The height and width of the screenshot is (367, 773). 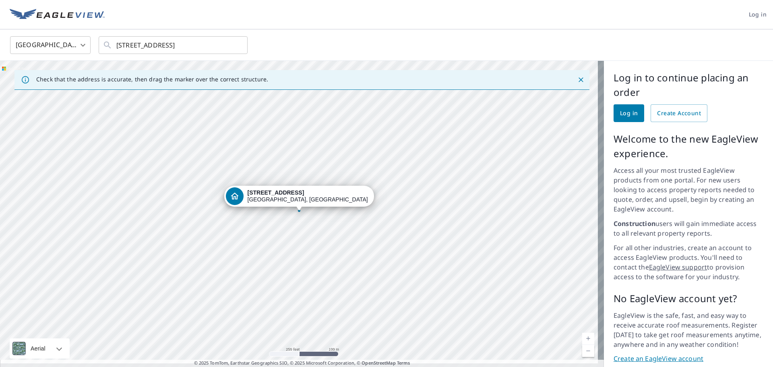 I want to click on a: Terms, so click(x=403, y=362).